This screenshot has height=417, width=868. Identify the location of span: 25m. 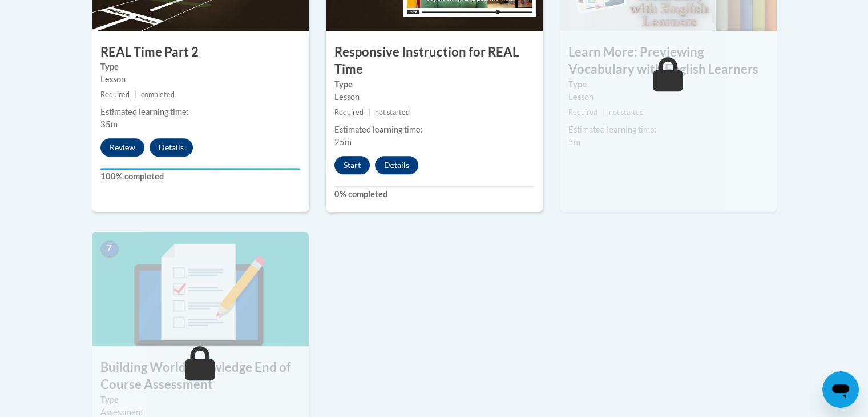
(343, 142).